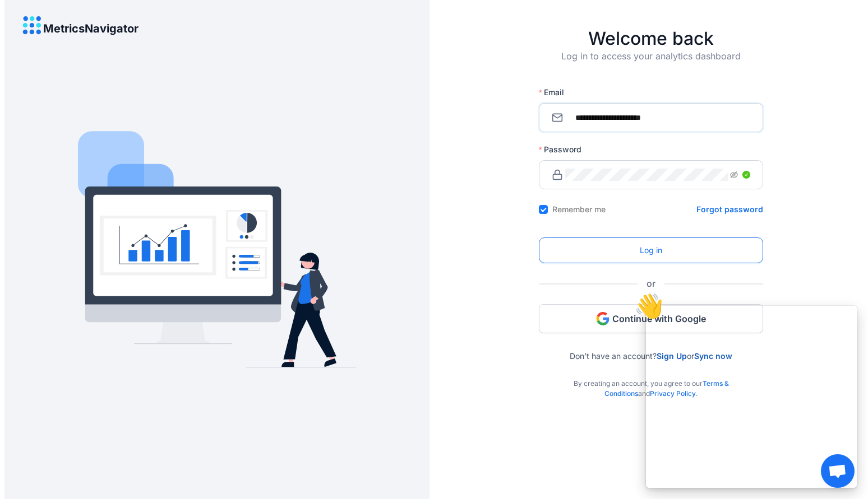  I want to click on div: Log in to access your analytics dashboard, so click(652, 65).